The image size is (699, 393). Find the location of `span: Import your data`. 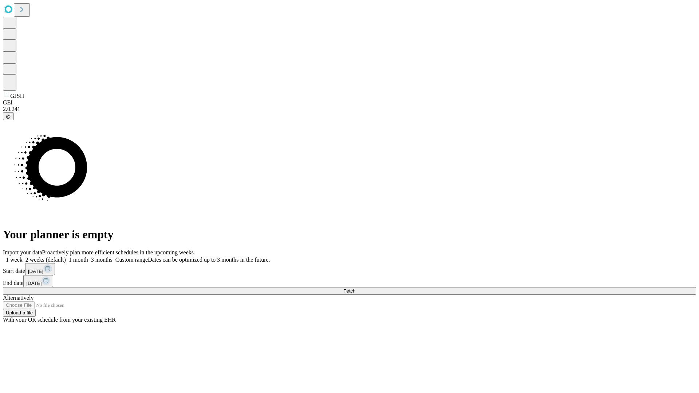

span: Import your data is located at coordinates (23, 252).